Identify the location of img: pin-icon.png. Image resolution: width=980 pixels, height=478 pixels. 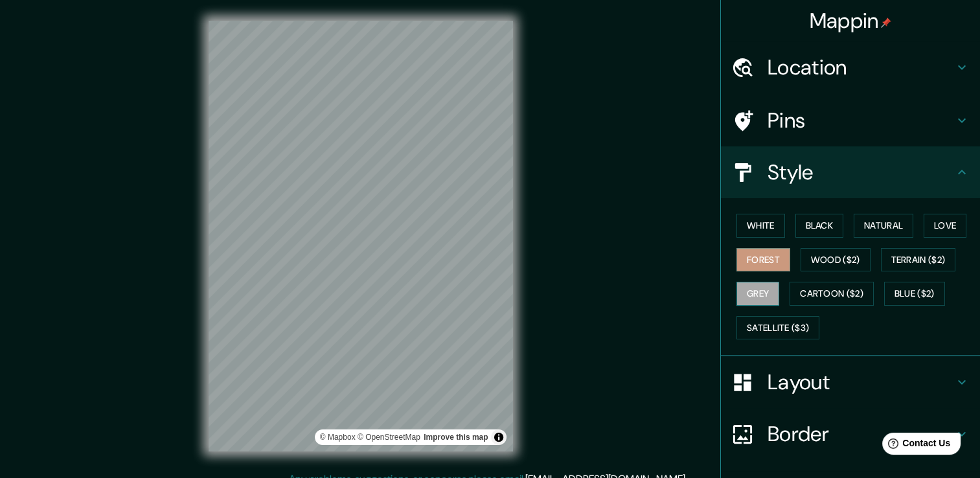
(886, 22).